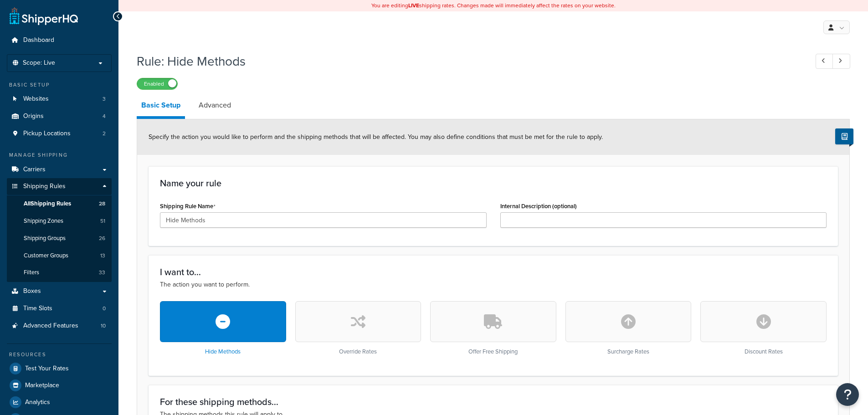 The height and width of the screenshot is (415, 868). I want to click on div: Resources, so click(59, 354).